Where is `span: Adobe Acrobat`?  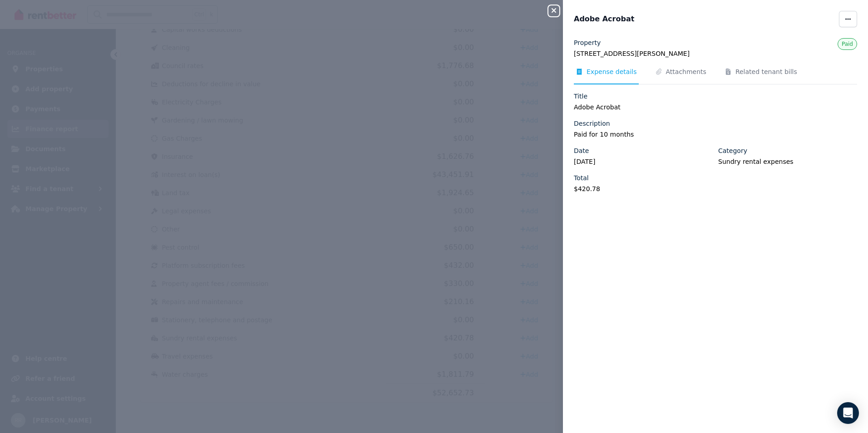 span: Adobe Acrobat is located at coordinates (604, 19).